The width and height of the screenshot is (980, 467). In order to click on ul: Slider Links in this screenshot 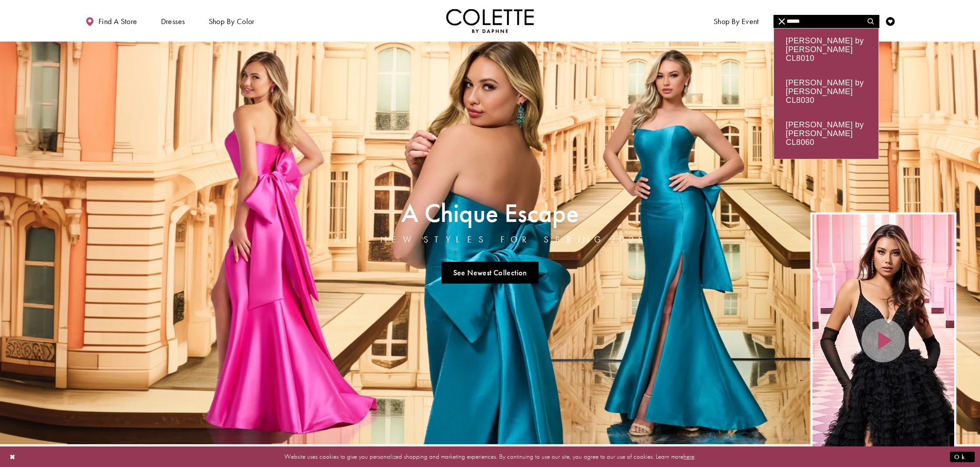, I will do `click(490, 272)`.